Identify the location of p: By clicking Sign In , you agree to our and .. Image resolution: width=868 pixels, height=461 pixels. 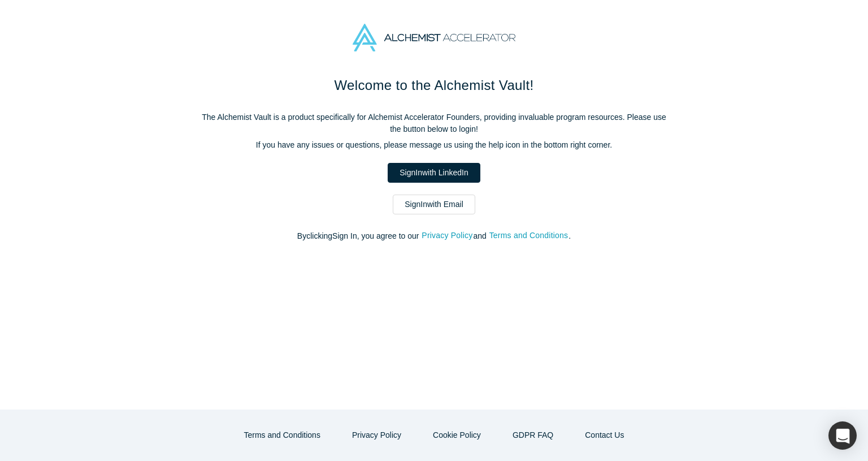
(434, 236).